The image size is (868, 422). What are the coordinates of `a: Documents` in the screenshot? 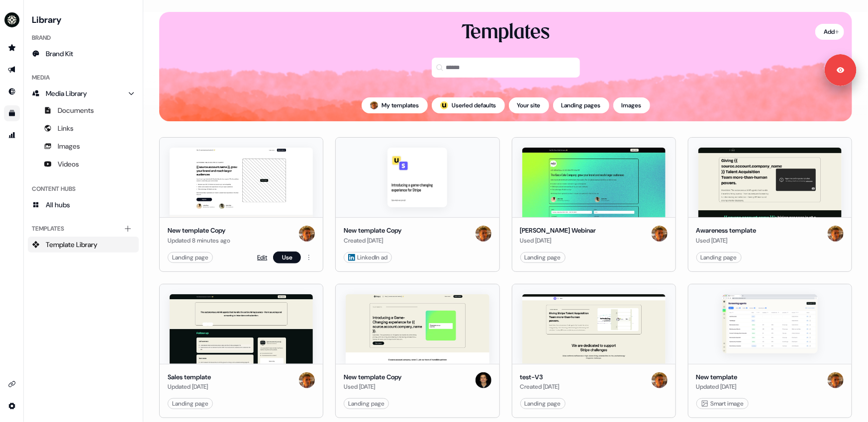 It's located at (83, 110).